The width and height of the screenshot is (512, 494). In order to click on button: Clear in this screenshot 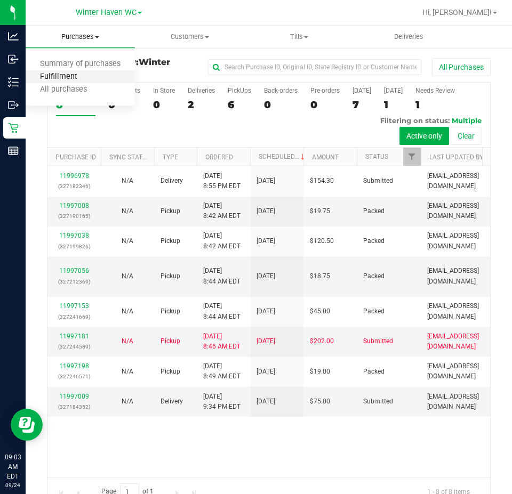, I will do `click(466, 136)`.